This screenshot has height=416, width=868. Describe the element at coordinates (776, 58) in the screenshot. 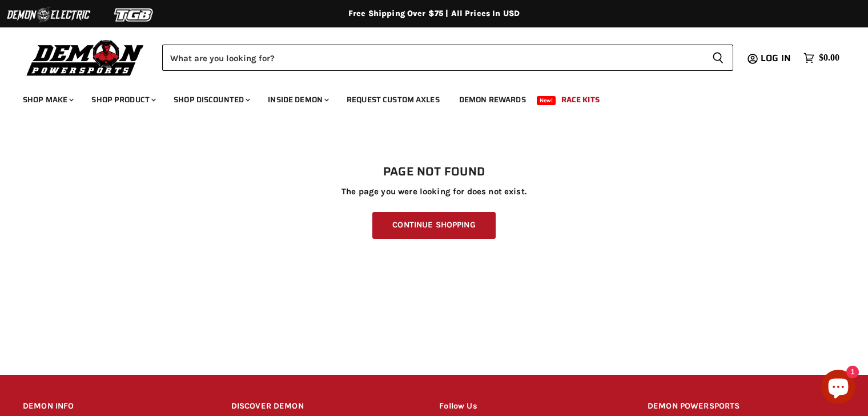

I see `a: Log in` at that location.